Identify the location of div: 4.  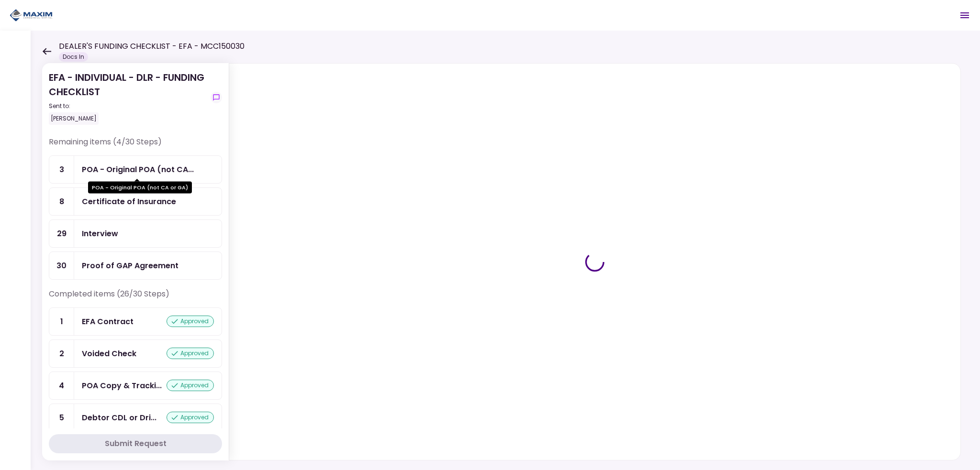
(62, 385).